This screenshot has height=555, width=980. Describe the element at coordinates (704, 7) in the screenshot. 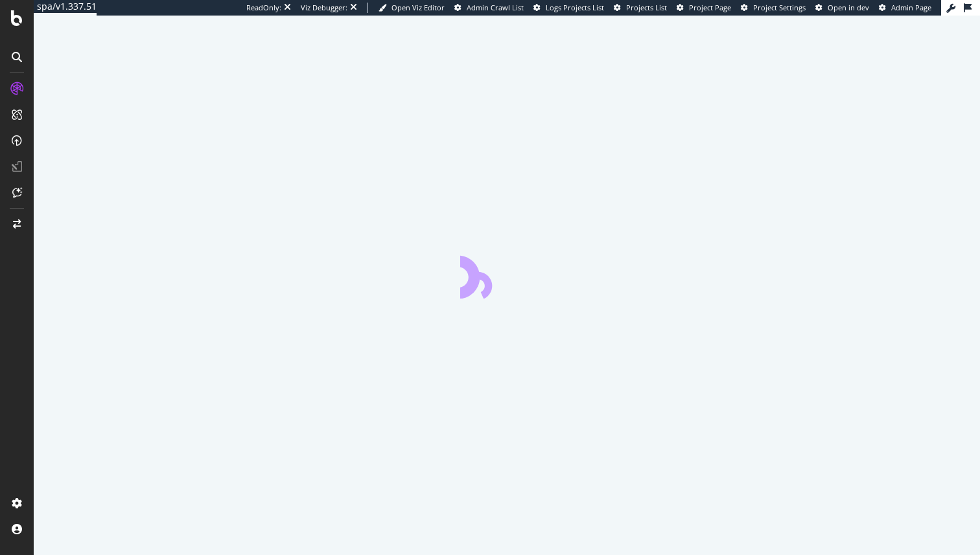

I see `a: Project Page` at that location.